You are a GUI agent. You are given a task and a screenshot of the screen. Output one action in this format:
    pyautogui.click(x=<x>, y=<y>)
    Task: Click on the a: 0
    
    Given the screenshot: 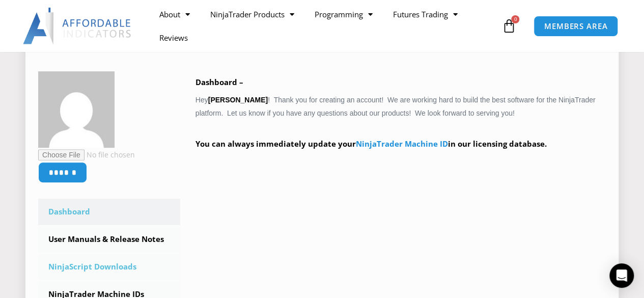 What is the action you would take?
    pyautogui.click(x=508, y=26)
    